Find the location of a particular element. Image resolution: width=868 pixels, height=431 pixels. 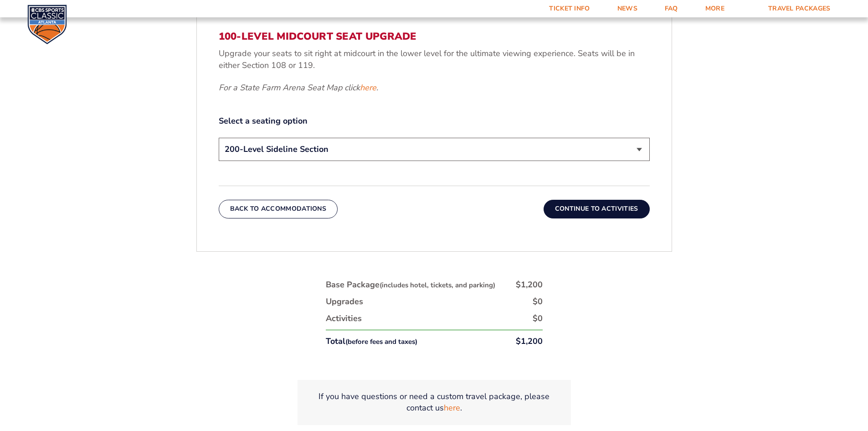

div: Total is located at coordinates (372, 341).